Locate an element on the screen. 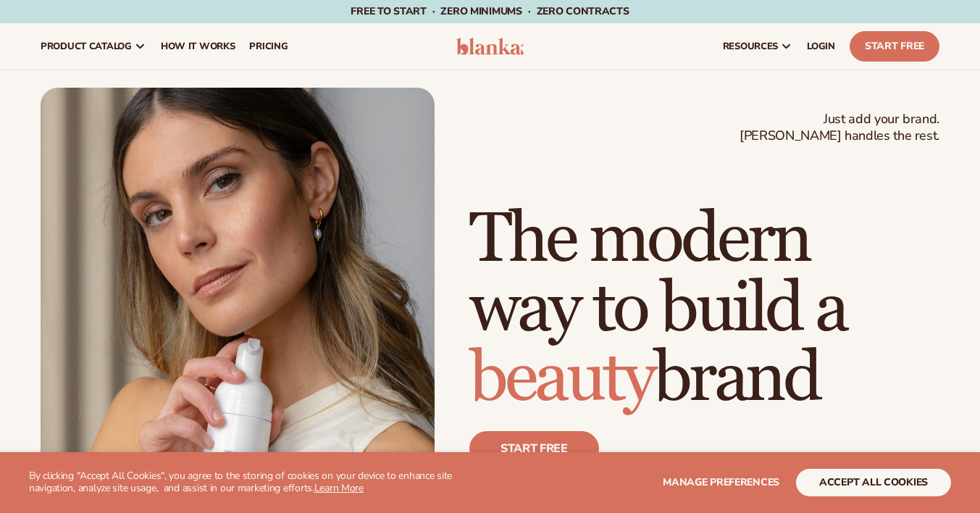 This screenshot has width=980, height=513. p: By clicking "Accept All Cookies", you agree to the storing of cookies on your device to enhance s... is located at coordinates (256, 482).